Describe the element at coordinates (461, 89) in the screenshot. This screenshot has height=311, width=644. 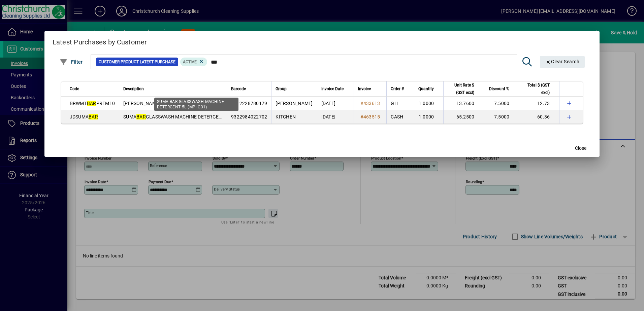
I see `span: Unit Rate $ (GST excl)` at that location.